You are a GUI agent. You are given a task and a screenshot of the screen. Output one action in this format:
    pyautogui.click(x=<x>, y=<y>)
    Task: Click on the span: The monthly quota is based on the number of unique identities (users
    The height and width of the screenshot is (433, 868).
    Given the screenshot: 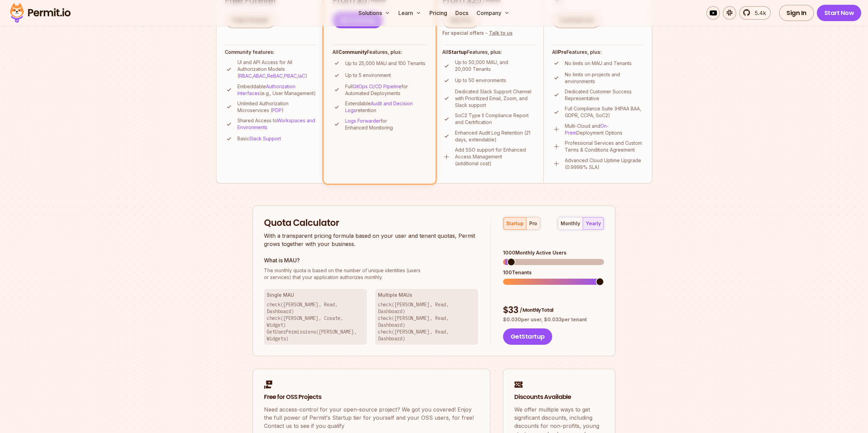 What is the action you would take?
    pyautogui.click(x=371, y=271)
    